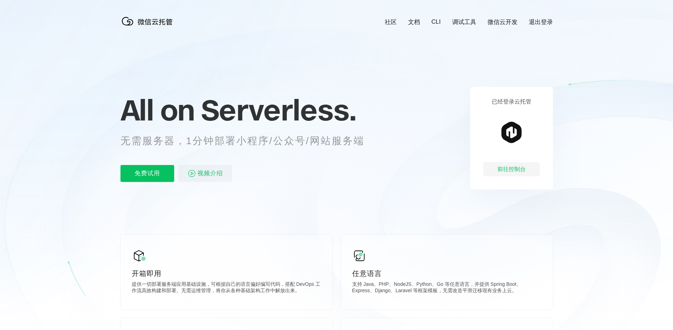 The height and width of the screenshot is (330, 673). What do you see at coordinates (157, 110) in the screenshot?
I see `span: All on` at bounding box center [157, 110].